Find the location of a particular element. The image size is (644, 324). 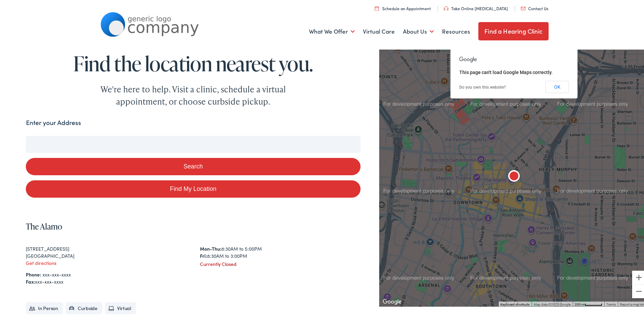

span: Map data ©2025 Google is located at coordinates (552, 303).